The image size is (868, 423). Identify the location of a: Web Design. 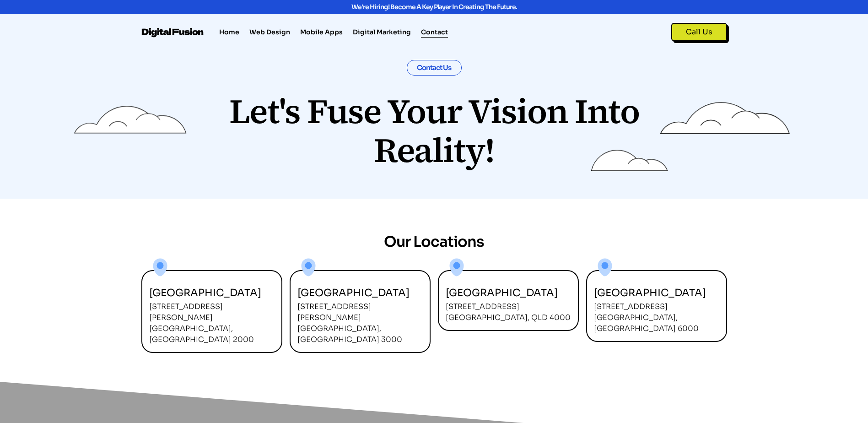
(270, 32).